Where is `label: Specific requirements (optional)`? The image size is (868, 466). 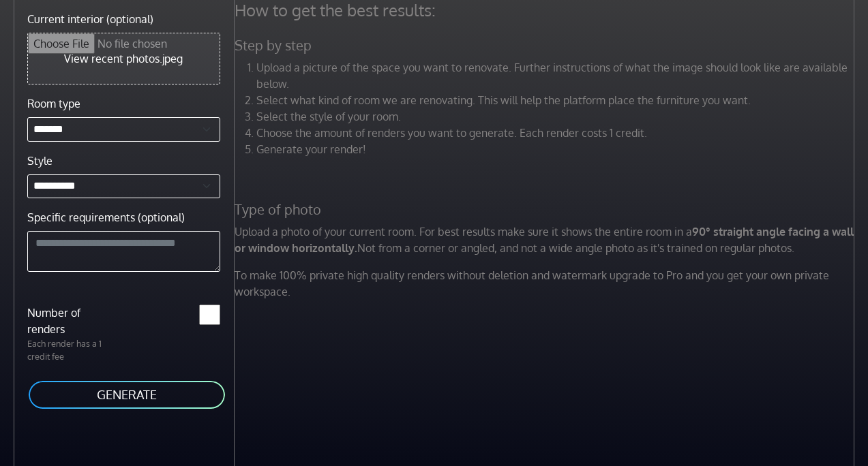 label: Specific requirements (optional) is located at coordinates (105, 218).